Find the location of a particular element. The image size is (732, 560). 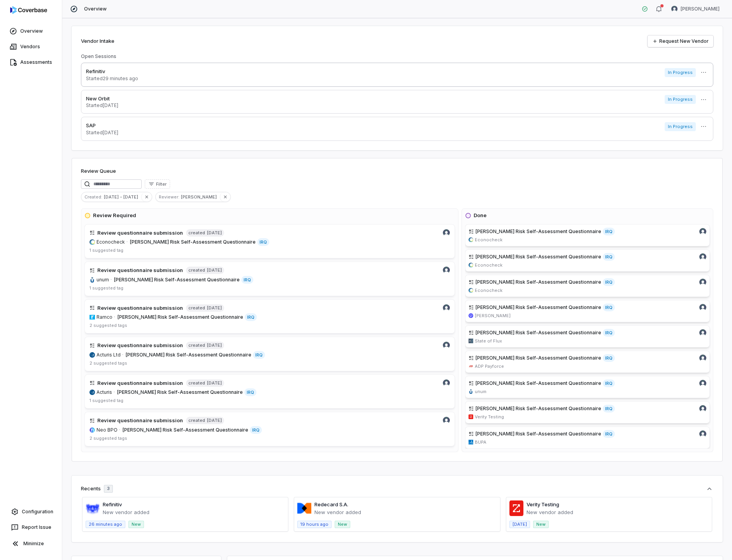

span: Created : is located at coordinates (93, 197).